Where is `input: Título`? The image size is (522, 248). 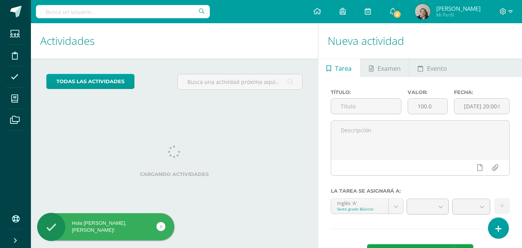
input: Título is located at coordinates (366, 106).